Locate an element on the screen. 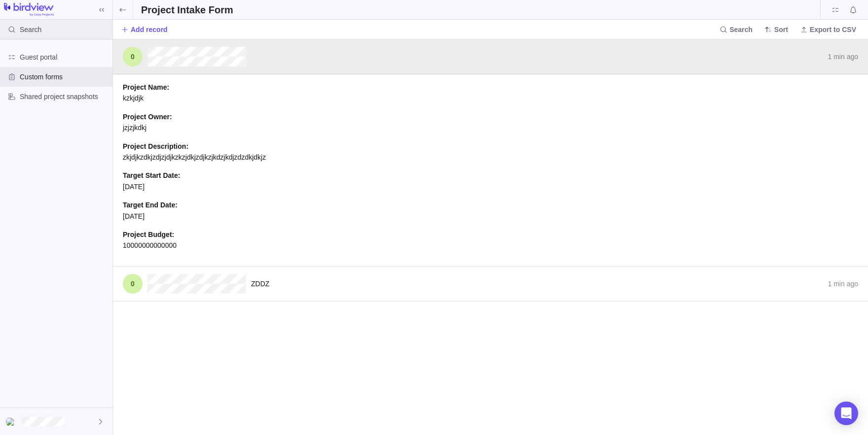  span: Project Budget : is located at coordinates (490, 235).